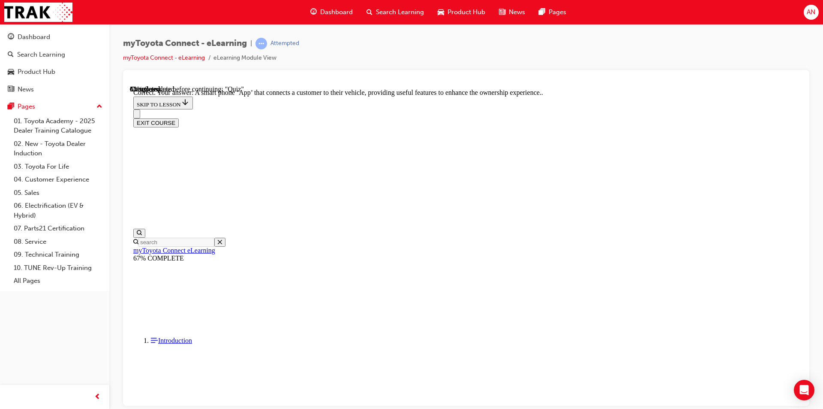 The image size is (823, 409). What do you see at coordinates (97, 397) in the screenshot?
I see `span: prev-icon` at bounding box center [97, 397].